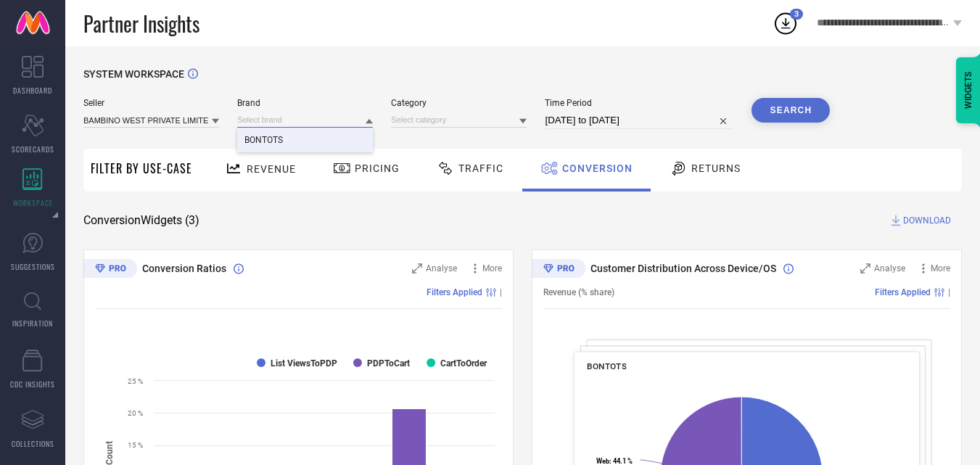 The image size is (980, 465). What do you see at coordinates (142, 168) in the screenshot?
I see `span: Filter By Use-Case` at bounding box center [142, 168].